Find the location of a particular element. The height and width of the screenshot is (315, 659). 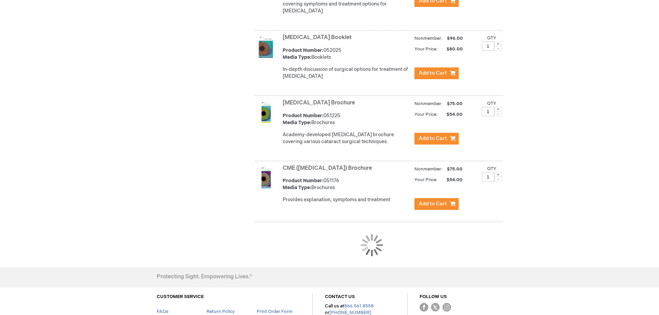

a: FAQs is located at coordinates (162, 311).